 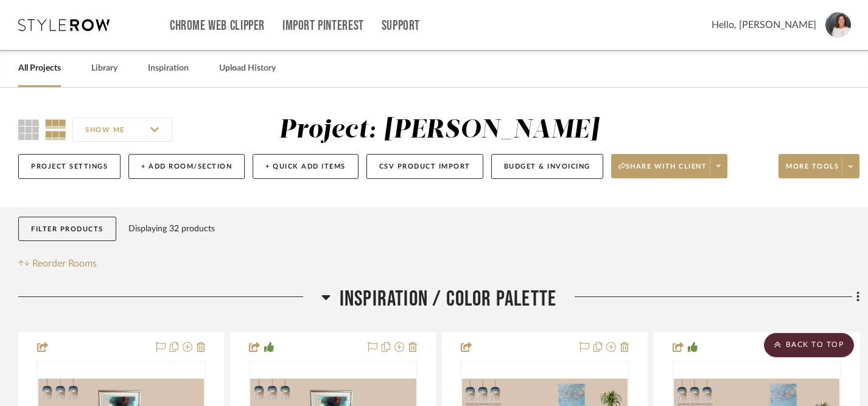 What do you see at coordinates (819, 166) in the screenshot?
I see `button: More tools` at bounding box center [819, 166].